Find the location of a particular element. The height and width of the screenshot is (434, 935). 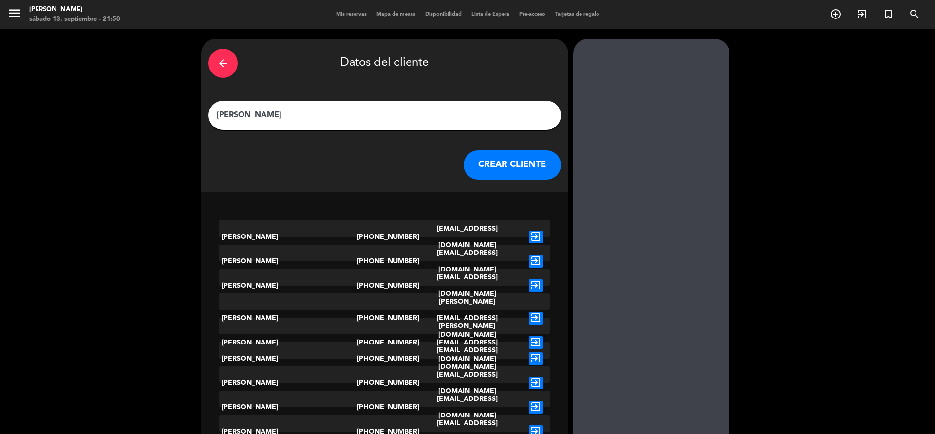

button: CREAR CLIENTE is located at coordinates (512, 165).